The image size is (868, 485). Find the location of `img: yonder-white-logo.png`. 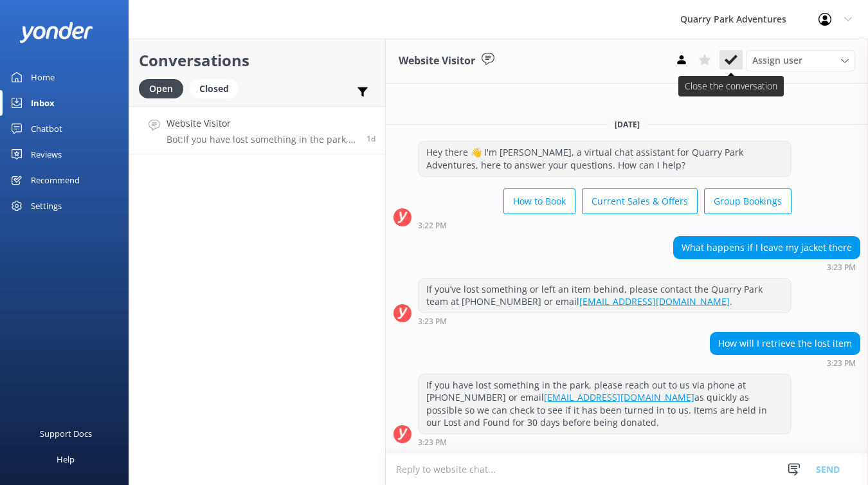

img: yonder-white-logo.png is located at coordinates (56, 32).